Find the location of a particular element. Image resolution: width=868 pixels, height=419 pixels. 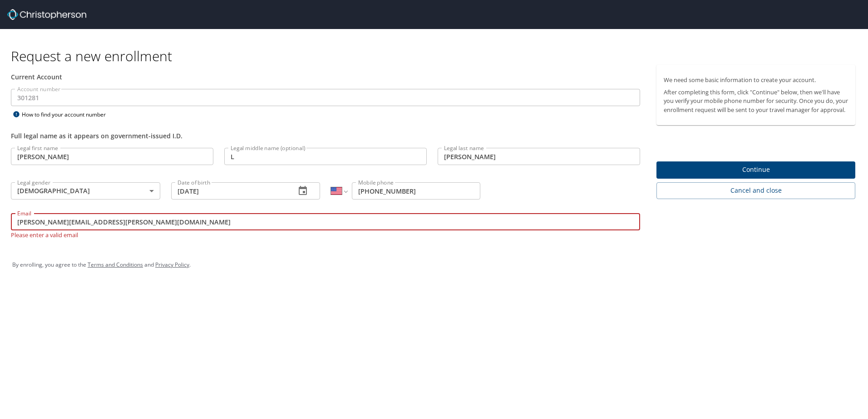

input: Enter phone number is located at coordinates (416, 191).